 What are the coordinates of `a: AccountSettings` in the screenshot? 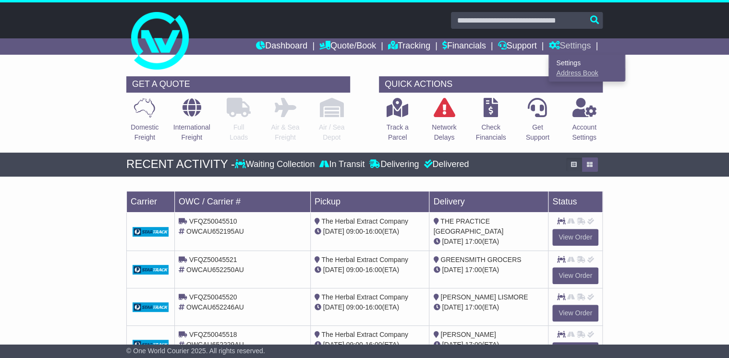 It's located at (584, 122).